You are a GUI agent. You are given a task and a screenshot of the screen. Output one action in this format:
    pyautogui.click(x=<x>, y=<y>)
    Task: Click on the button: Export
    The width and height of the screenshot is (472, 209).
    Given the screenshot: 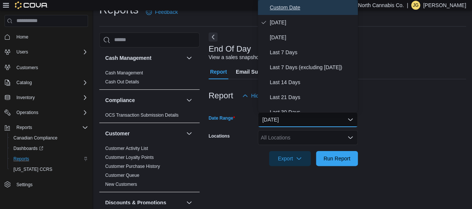 What is the action you would take?
    pyautogui.click(x=290, y=158)
    